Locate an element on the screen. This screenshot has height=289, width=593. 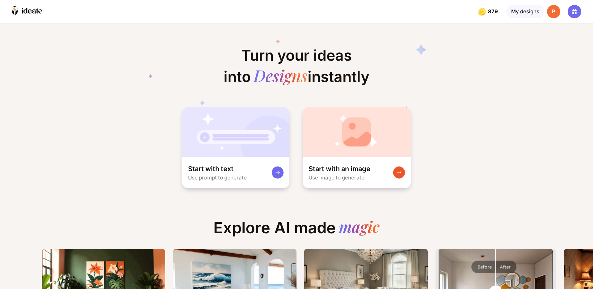
span: 879 is located at coordinates (494, 11).